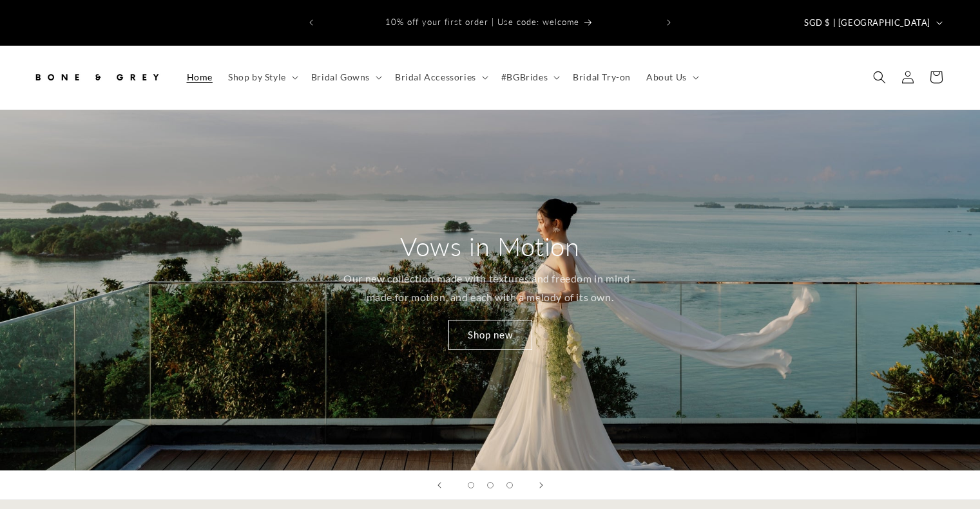 The height and width of the screenshot is (509, 980). I want to click on img: Bone and Grey Bridal, so click(97, 77).